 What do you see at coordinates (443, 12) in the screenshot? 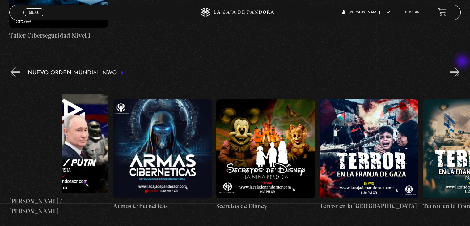
I see `a: View your shopping cart` at bounding box center [443, 12].